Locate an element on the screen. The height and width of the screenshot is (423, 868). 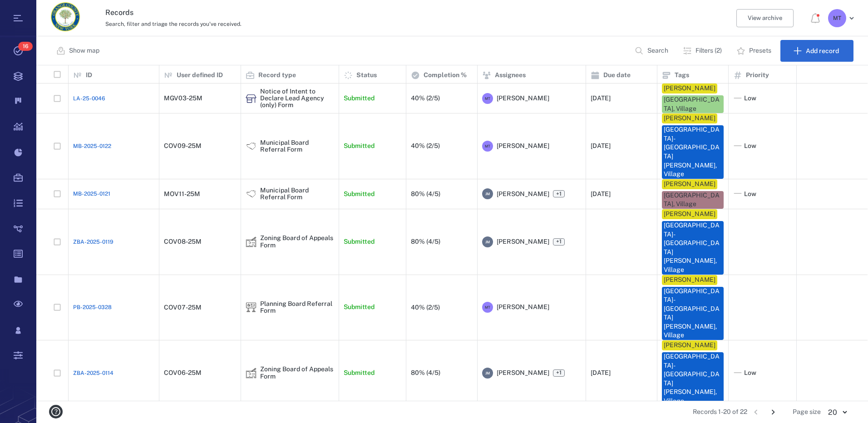
a: ZBA-2025-0114 is located at coordinates (93, 373).